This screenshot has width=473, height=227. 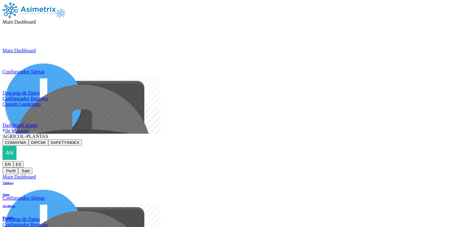 I want to click on div: File Manager, so click(x=236, y=131).